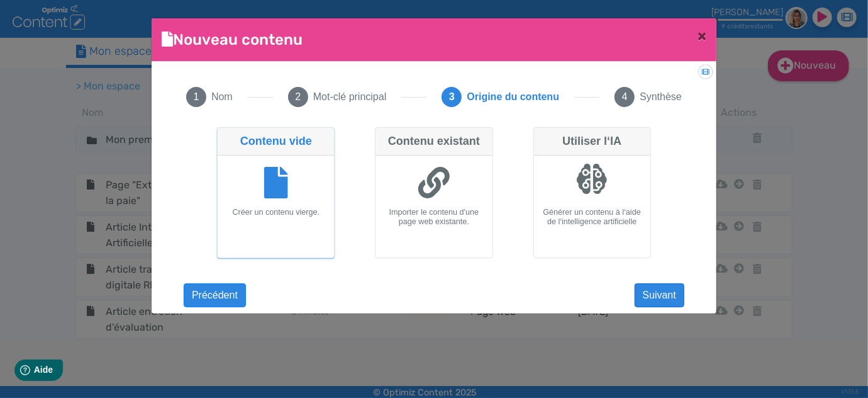  I want to click on span: 4, so click(624, 97).